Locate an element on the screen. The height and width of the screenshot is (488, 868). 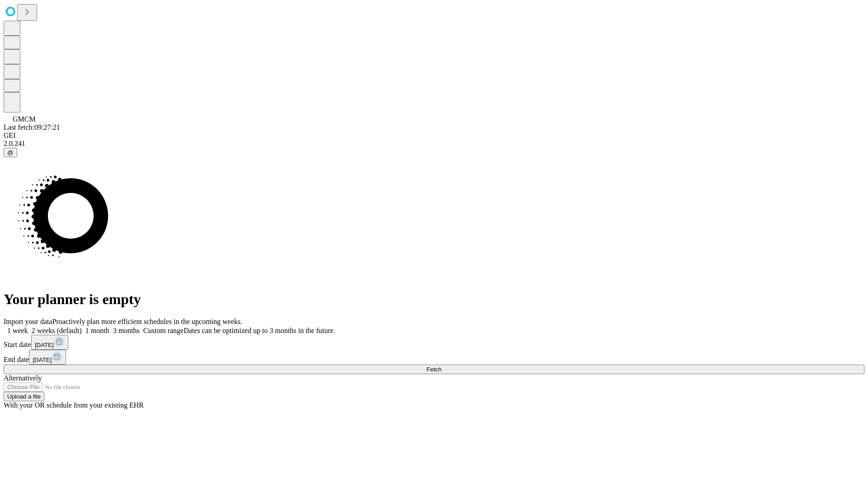
span: Alternatively is located at coordinates (23, 378).